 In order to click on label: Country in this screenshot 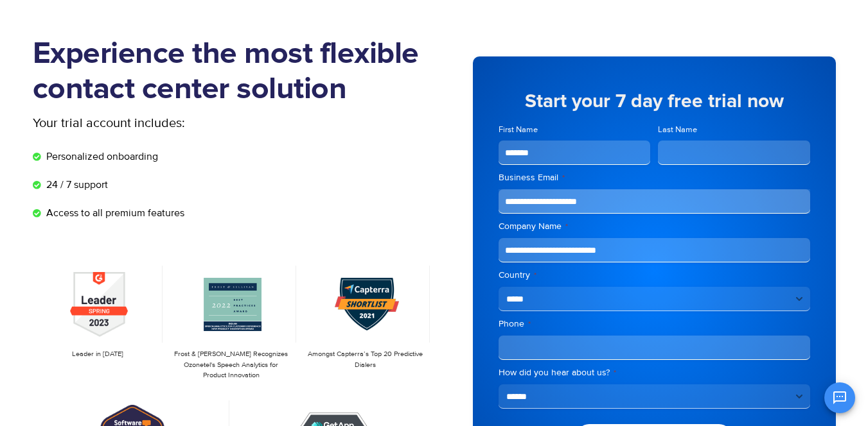, I will do `click(654, 275)`.